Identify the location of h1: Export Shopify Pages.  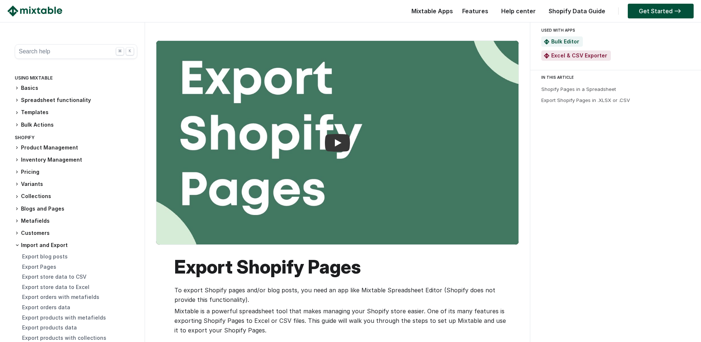
(341, 267).